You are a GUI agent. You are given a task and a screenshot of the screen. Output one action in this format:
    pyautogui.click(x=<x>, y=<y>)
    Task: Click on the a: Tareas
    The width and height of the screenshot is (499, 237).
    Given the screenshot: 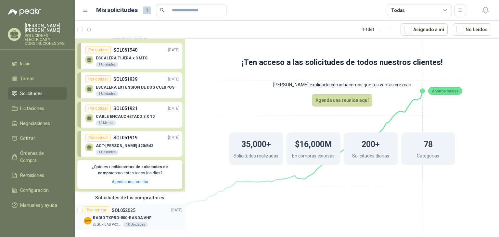 What is the action you would take?
    pyautogui.click(x=37, y=79)
    